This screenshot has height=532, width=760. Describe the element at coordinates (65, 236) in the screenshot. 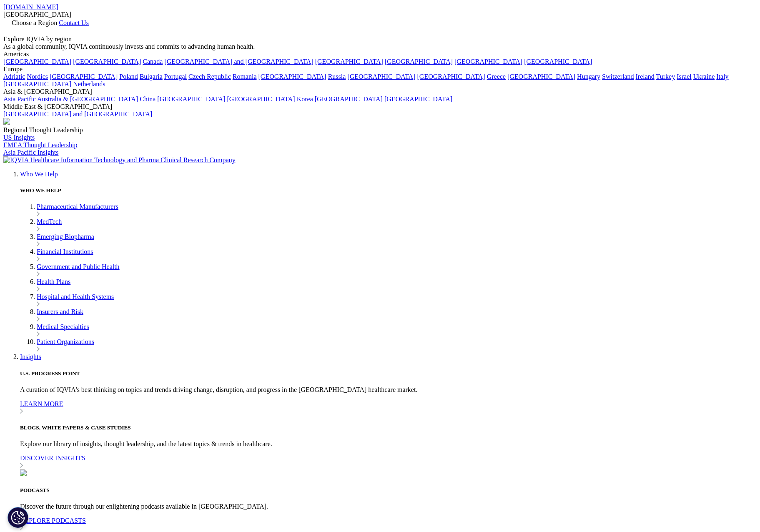

I see `a: Emerging Biopharma` at that location.